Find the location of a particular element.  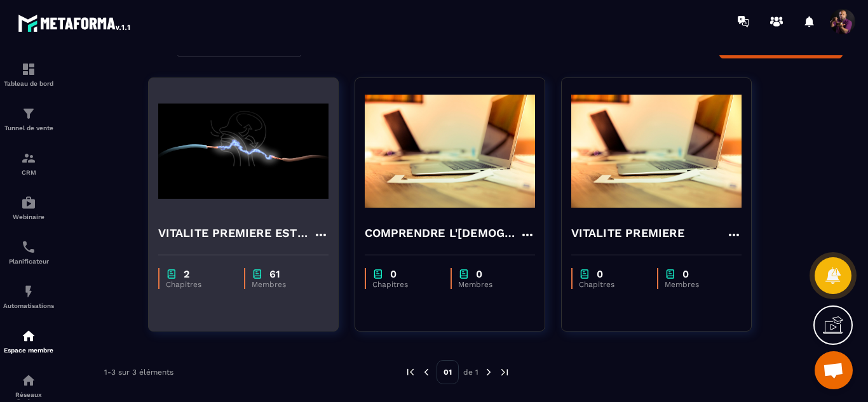

a: automationsautomationsEspace membre is located at coordinates (28, 341).